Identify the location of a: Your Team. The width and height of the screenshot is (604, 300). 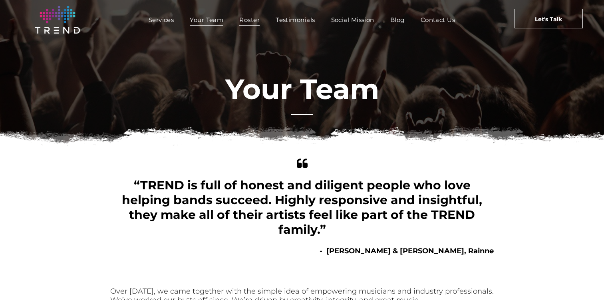
(206, 20).